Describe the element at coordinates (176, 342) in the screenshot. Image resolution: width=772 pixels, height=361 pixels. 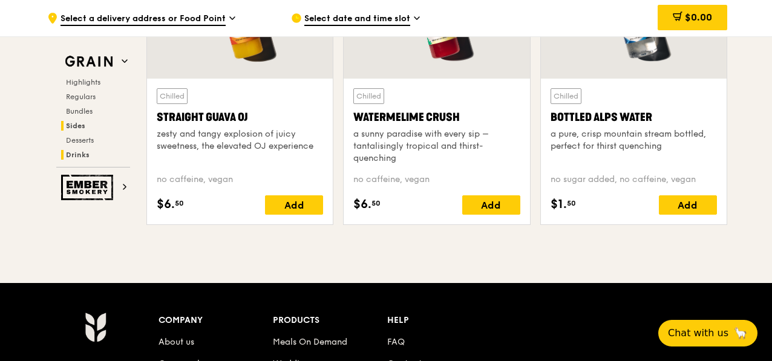
I see `a: About us` at that location.